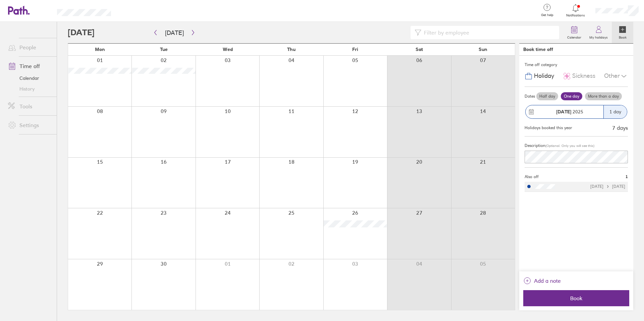 This screenshot has height=321, width=644. What do you see at coordinates (544, 76) in the screenshot?
I see `span: Holiday` at bounding box center [544, 76].